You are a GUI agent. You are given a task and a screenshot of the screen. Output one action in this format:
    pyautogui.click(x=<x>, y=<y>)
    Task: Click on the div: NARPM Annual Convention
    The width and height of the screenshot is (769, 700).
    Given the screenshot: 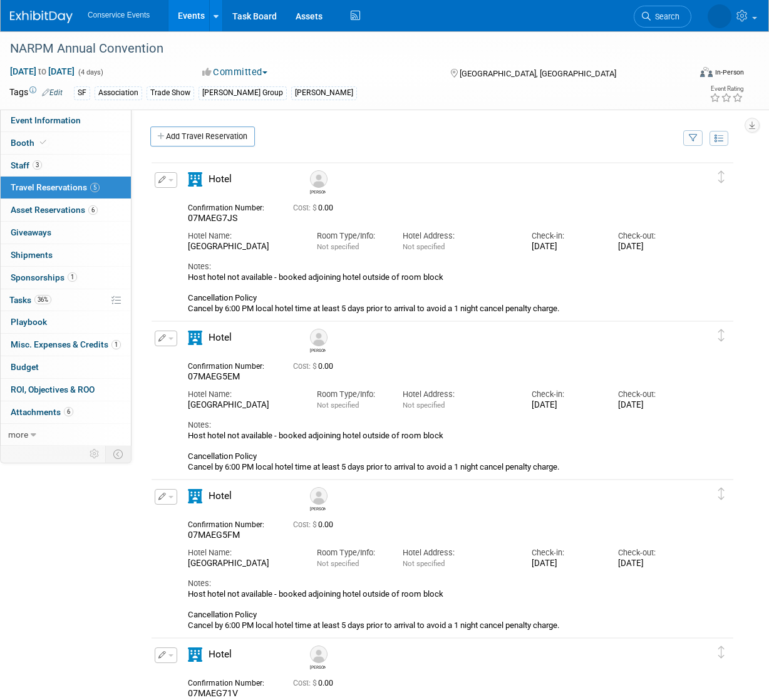 What is the action you would take?
    pyautogui.click(x=343, y=49)
    